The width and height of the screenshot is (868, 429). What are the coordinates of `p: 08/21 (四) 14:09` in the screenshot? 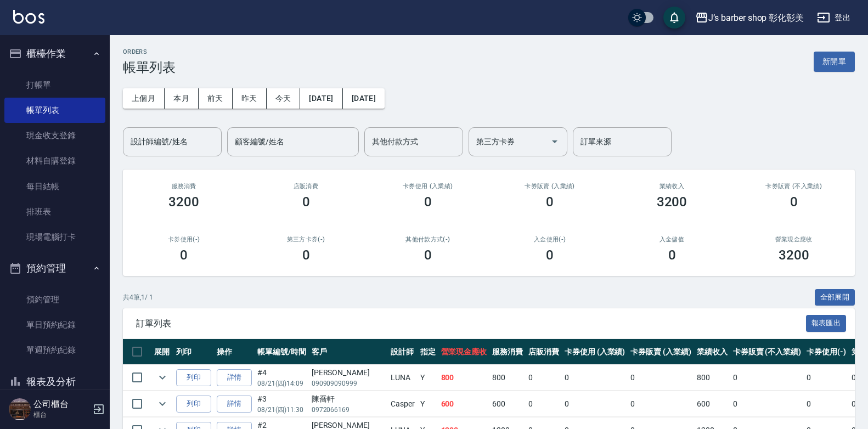 It's located at (281, 383).